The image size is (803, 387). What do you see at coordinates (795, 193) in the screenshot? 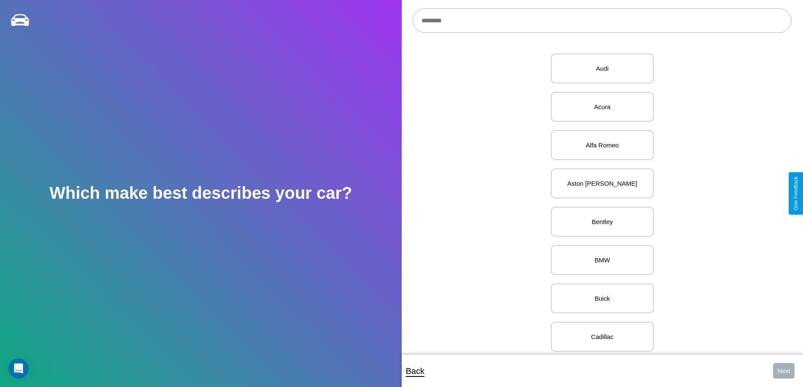
I see `div: Give Feedback` at bounding box center [795, 193].